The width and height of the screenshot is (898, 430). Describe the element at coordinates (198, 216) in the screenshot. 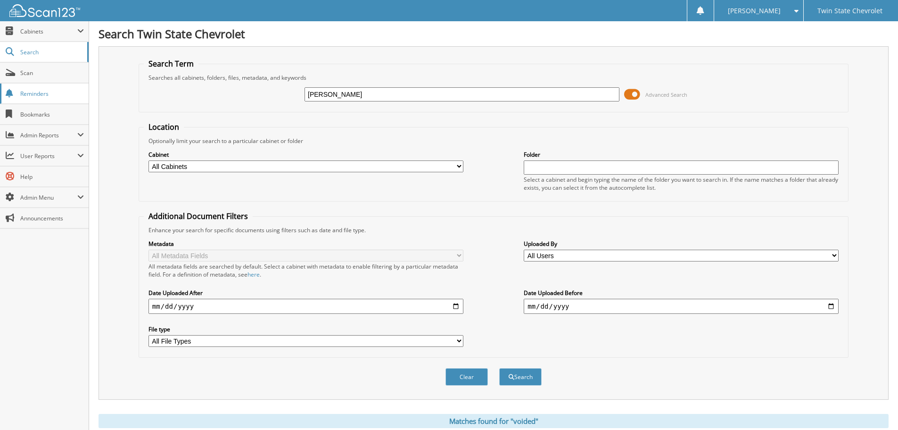

I see `legend: Additional Document Filters` at that location.